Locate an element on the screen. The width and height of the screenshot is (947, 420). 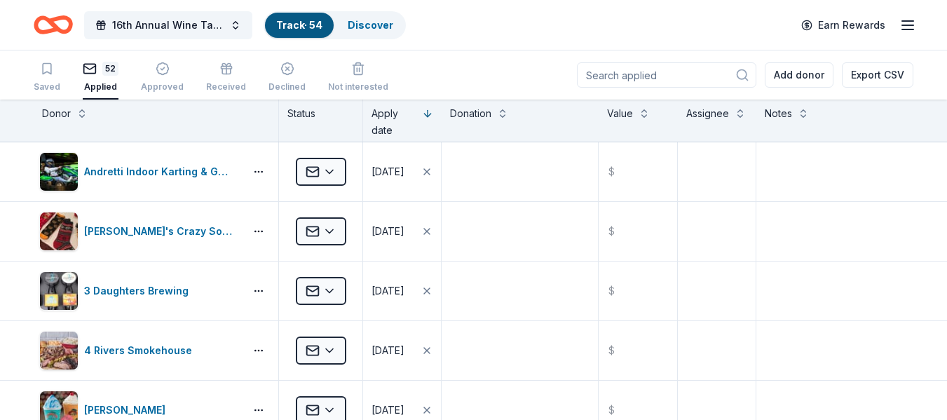
img: Image for Andretti Indoor Karting & Games is located at coordinates (59, 172).